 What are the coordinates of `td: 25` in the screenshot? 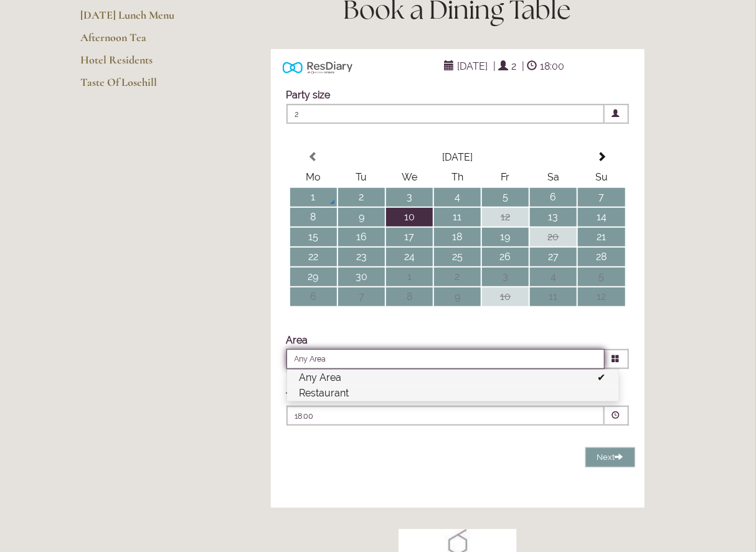 It's located at (457, 257).